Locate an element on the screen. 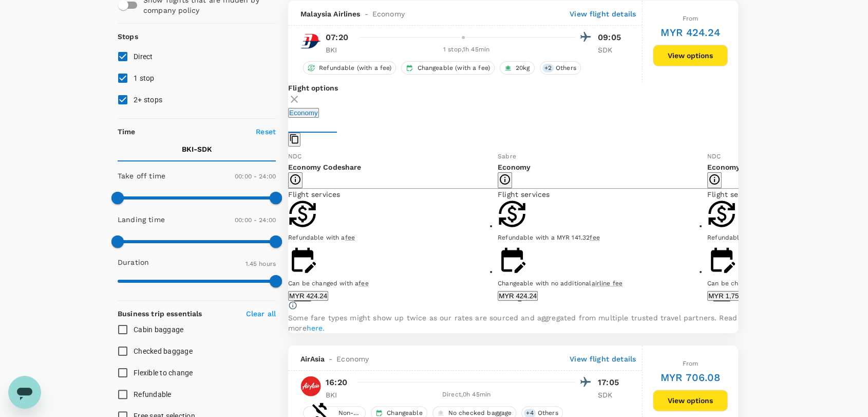  span: Sabre is located at coordinates (507, 156).